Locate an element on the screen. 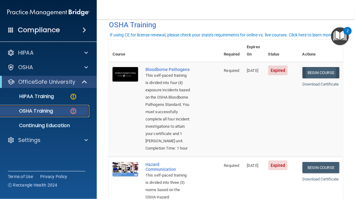 The image size is (355, 199). p: HIPAA is located at coordinates (26, 53).